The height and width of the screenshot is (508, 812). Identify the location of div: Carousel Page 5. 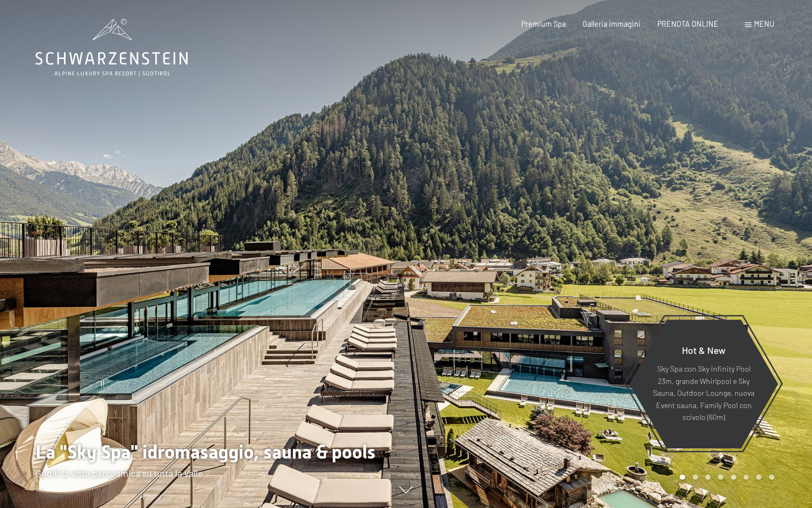
(734, 478).